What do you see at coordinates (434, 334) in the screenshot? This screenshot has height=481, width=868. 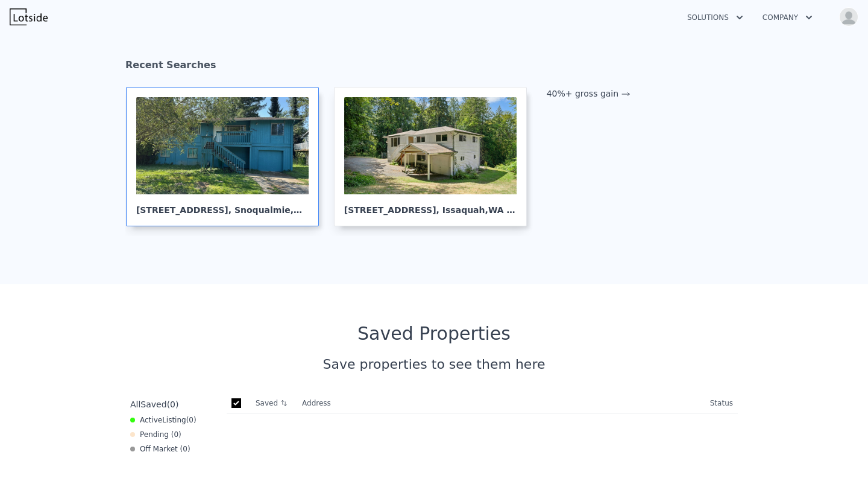 I see `div: Saved Properties` at bounding box center [434, 334].